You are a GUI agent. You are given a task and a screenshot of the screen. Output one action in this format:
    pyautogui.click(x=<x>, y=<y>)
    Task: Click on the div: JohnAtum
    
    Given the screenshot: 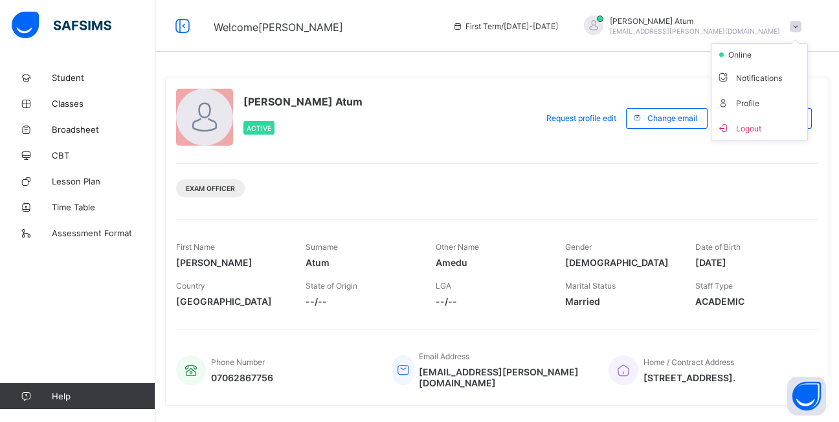 What is the action you would take?
    pyautogui.click(x=690, y=26)
    